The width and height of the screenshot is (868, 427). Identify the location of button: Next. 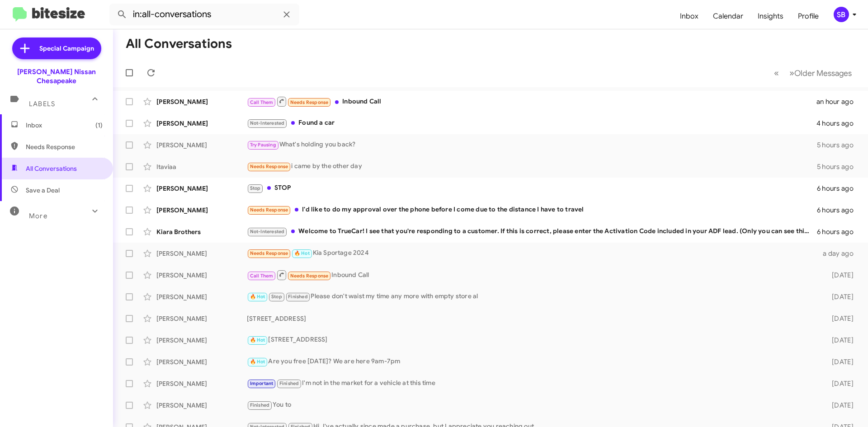
(821, 73).